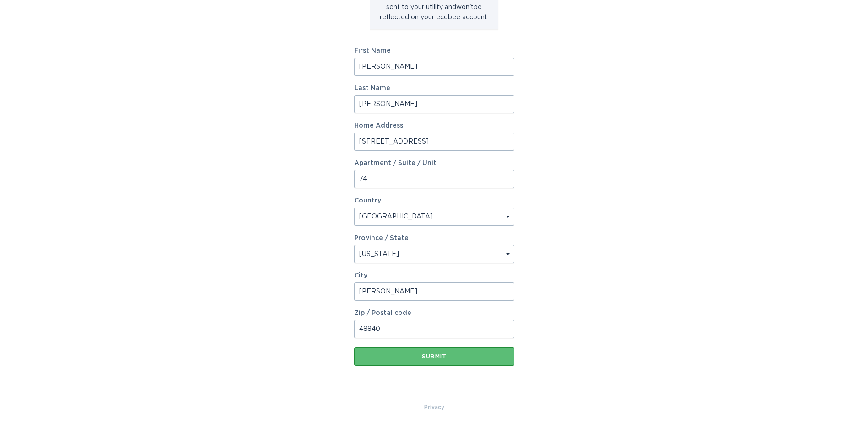  I want to click on label: Last Name, so click(434, 88).